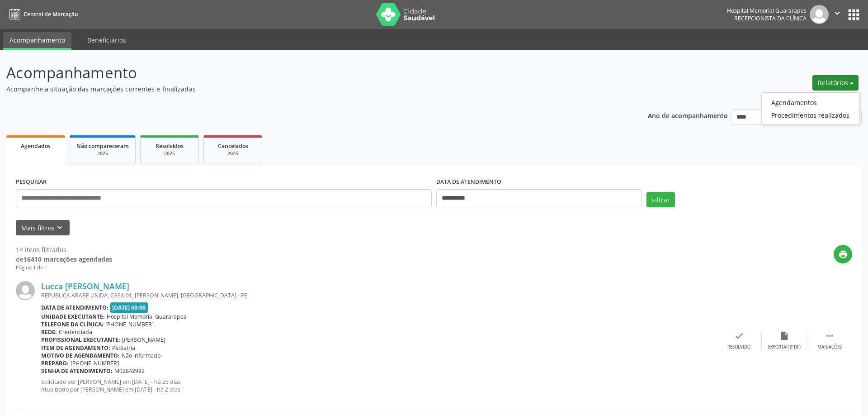 The height and width of the screenshot is (416, 868). Describe the element at coordinates (77, 370) in the screenshot. I see `b: Senha de atendimento:` at that location.